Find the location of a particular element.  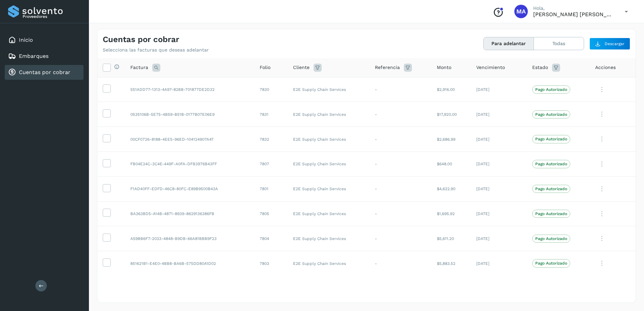

td: 851621B1-E4E0-4BB8-BA6B-575DD80A1D02 is located at coordinates (190, 263).